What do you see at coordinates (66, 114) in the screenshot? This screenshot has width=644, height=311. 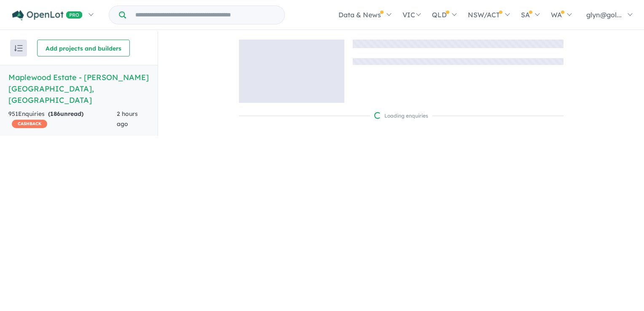 I see `strong: ( unread)` at bounding box center [66, 114].